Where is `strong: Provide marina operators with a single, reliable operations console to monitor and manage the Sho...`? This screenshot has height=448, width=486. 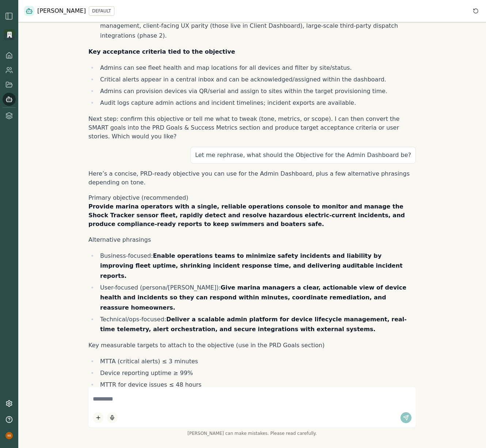
strong: Provide marina operators with a single, reliable operations console to monitor and manage the Sho... is located at coordinates (247, 215).